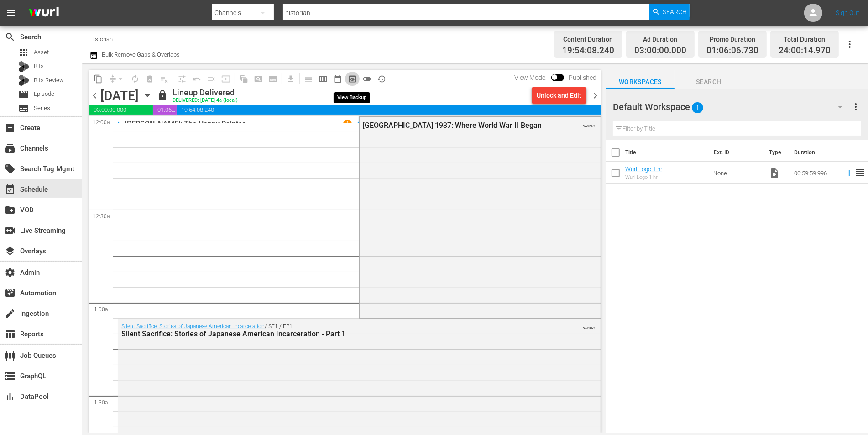  What do you see at coordinates (307, 78) in the screenshot?
I see `span: Day Calendar View` at bounding box center [307, 78].